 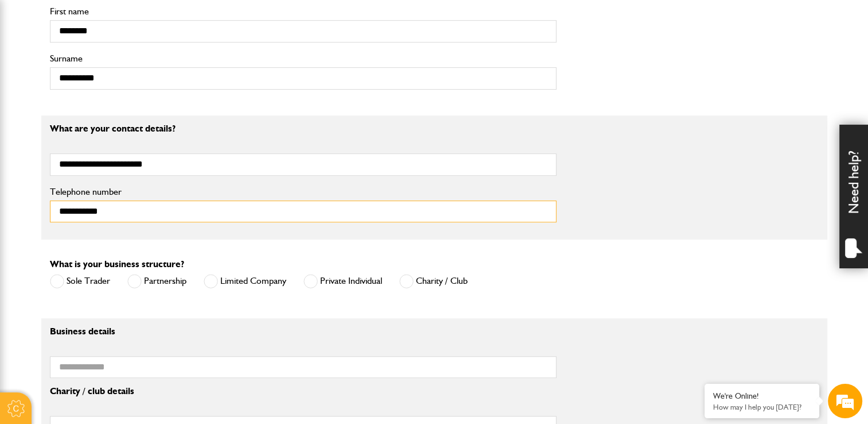 What do you see at coordinates (433, 281) in the screenshot?
I see `label: Charity / Club` at bounding box center [433, 281].